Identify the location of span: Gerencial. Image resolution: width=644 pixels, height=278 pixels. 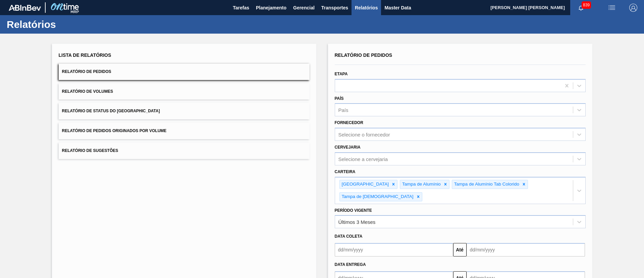
(304, 8).